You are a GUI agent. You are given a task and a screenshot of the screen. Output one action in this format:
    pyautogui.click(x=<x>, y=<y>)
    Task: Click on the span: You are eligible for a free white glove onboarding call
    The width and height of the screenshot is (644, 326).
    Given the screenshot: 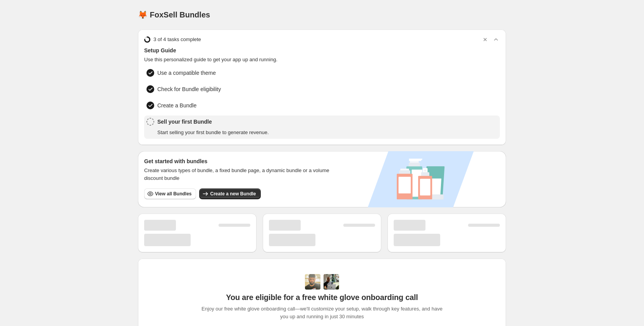 What is the action you would take?
    pyautogui.click(x=322, y=297)
    